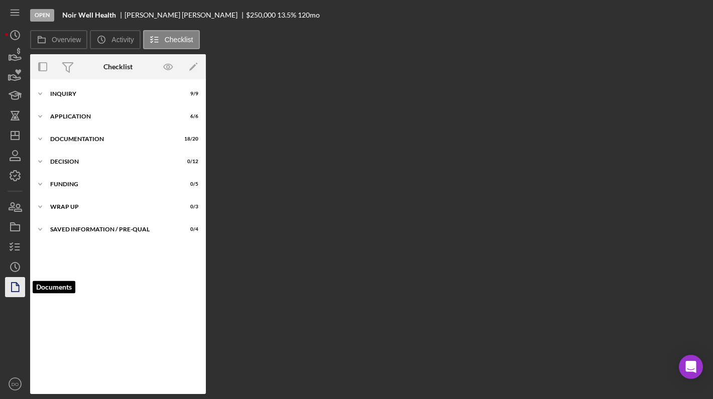 This screenshot has height=399, width=713. Describe the element at coordinates (179, 40) in the screenshot. I see `label: Checklist` at that location.